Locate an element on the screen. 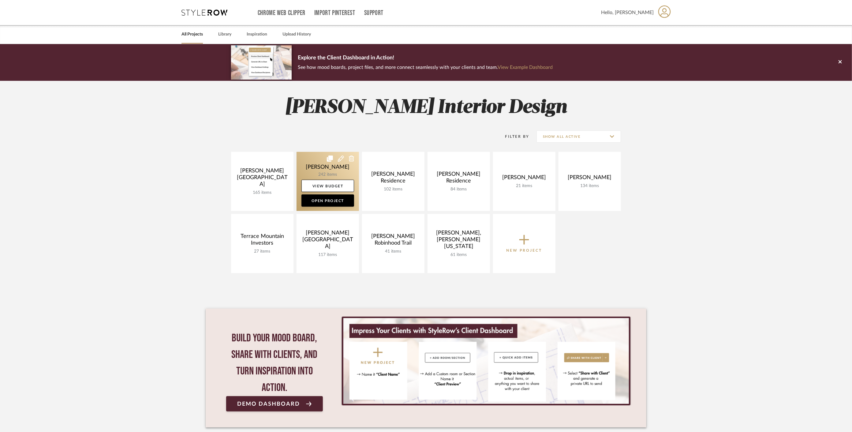 This screenshot has width=852, height=432. div: 102 items is located at coordinates (393, 189).